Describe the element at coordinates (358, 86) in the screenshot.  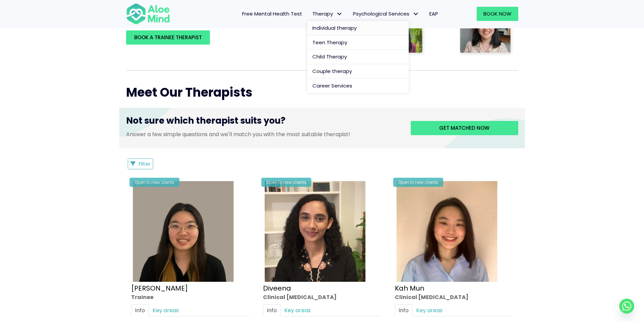
I see `a: Career Services` at that location.